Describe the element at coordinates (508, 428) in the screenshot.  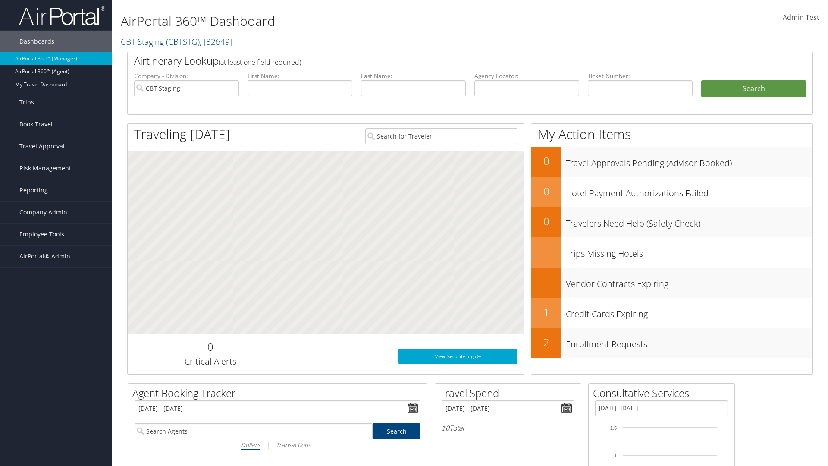
I see `h6: Total` at that location.